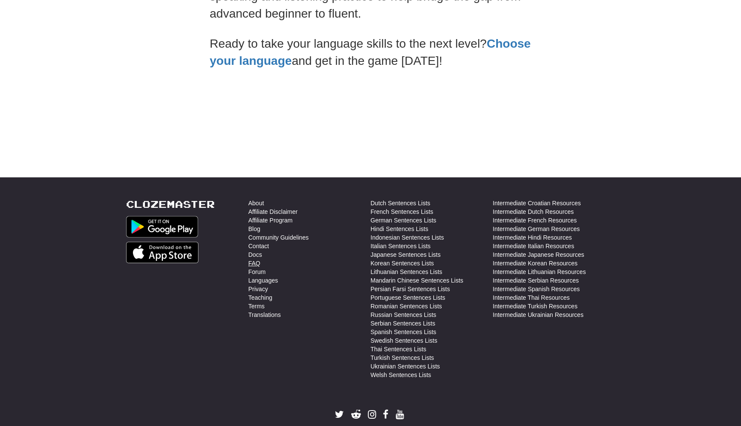 The height and width of the screenshot is (426, 741). What do you see at coordinates (536, 229) in the screenshot?
I see `a: Intermediate German Resources` at bounding box center [536, 229].